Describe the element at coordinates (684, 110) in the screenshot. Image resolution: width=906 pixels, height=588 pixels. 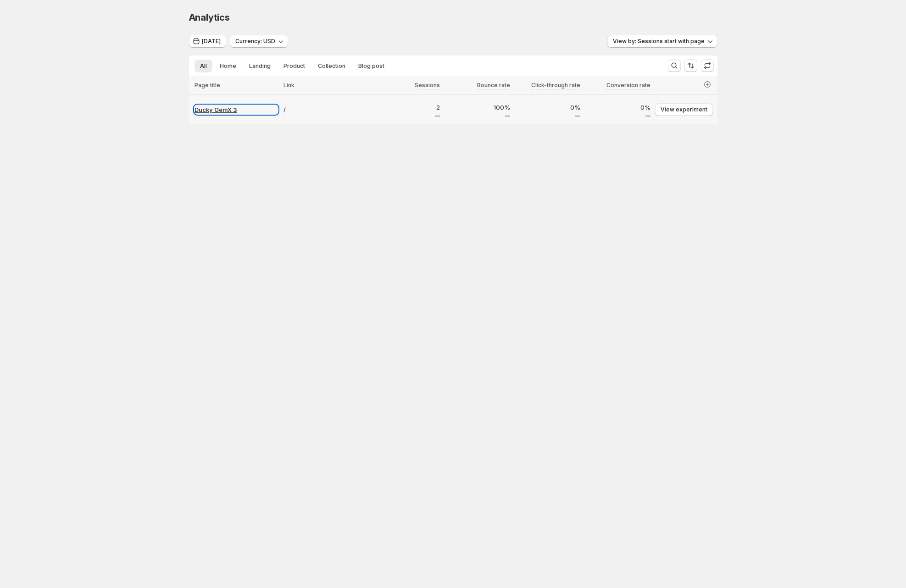
I see `button: View experiment` at that location.